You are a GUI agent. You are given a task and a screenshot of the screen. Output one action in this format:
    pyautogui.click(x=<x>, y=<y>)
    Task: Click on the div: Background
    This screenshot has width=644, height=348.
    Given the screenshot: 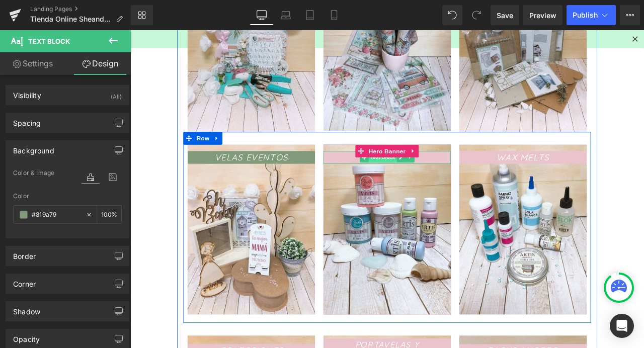 What is the action you would take?
    pyautogui.click(x=34, y=148)
    